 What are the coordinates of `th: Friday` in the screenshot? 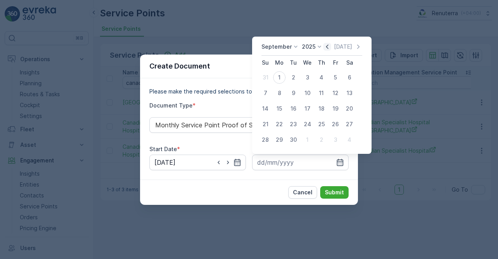 It's located at (335, 63).